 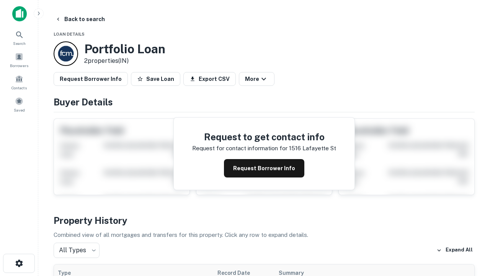 I want to click on button: Save Loan, so click(x=155, y=79).